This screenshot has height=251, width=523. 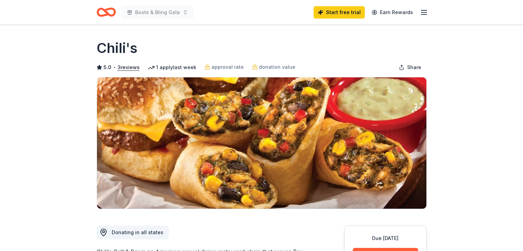 I want to click on button: 3reviews, so click(x=129, y=67).